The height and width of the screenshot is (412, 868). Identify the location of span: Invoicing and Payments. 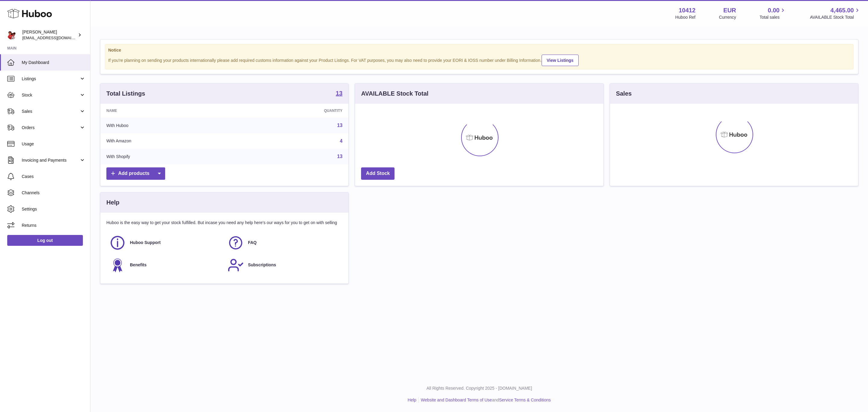
(51, 160).